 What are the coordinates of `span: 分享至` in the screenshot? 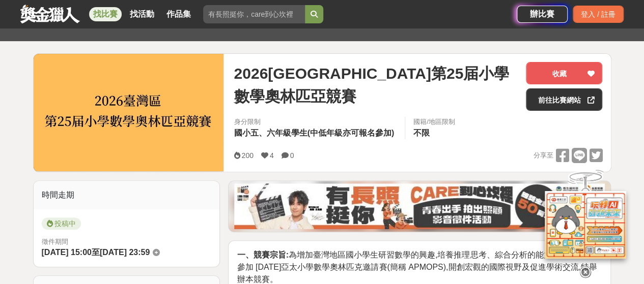 It's located at (543, 155).